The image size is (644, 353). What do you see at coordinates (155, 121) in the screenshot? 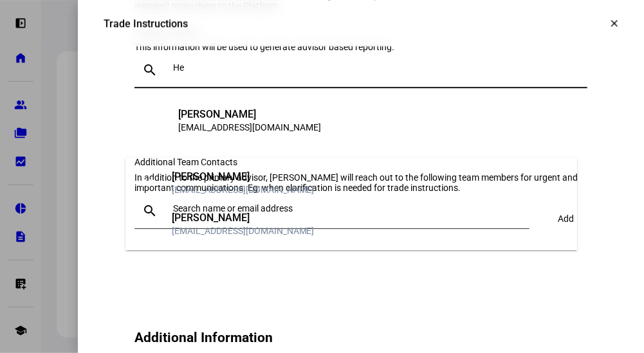
I see `div: LW` at bounding box center [155, 121].